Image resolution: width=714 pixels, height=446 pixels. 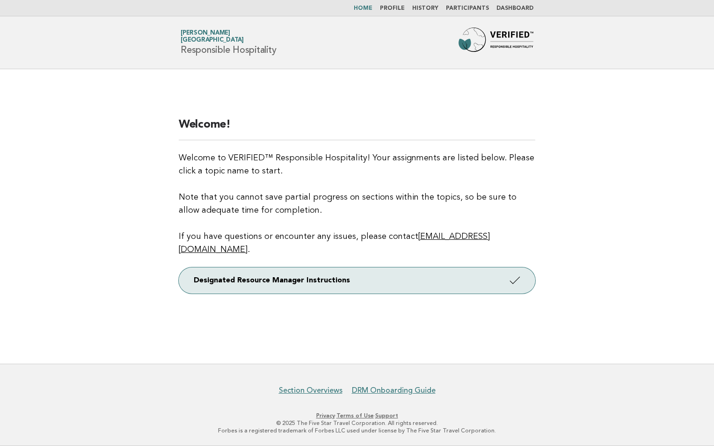 What do you see at coordinates (357, 431) in the screenshot?
I see `p: Forbes is a registered trademark of Forbes LLC used under license by The Five Star Travel Corpora...` at bounding box center [357, 431].